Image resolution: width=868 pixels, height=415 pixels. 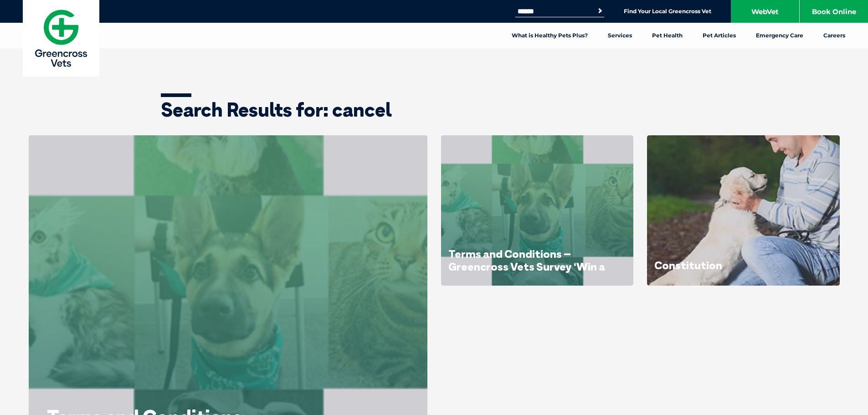 I want to click on a: Emergency Care, so click(x=779, y=35).